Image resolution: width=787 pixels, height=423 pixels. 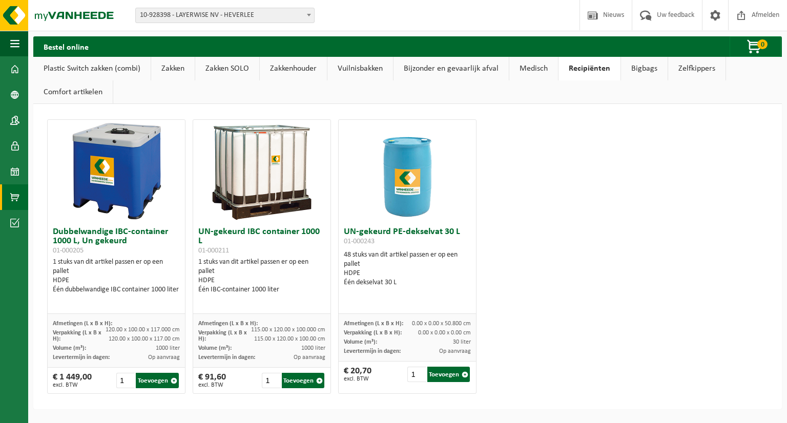 What do you see at coordinates (68, 250) in the screenshot?
I see `span: 01-000205` at bounding box center [68, 250].